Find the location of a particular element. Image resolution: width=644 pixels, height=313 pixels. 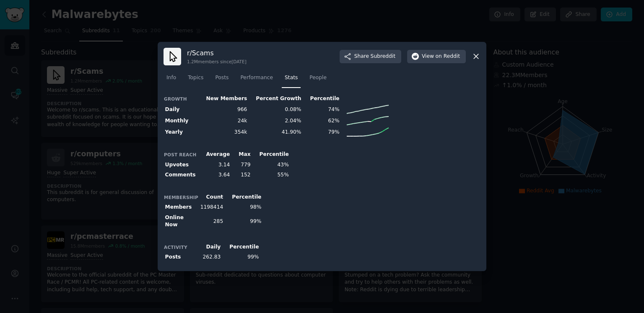

a: Posts is located at coordinates (222, 79).